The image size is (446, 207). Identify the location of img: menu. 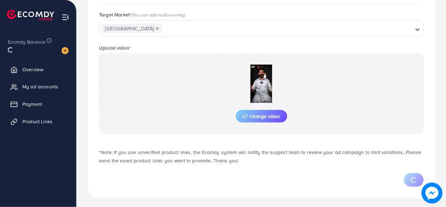
(65, 17).